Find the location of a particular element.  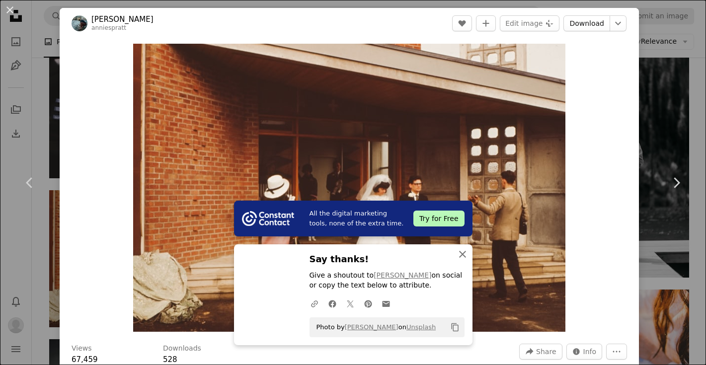

button: Like is located at coordinates (462, 23).